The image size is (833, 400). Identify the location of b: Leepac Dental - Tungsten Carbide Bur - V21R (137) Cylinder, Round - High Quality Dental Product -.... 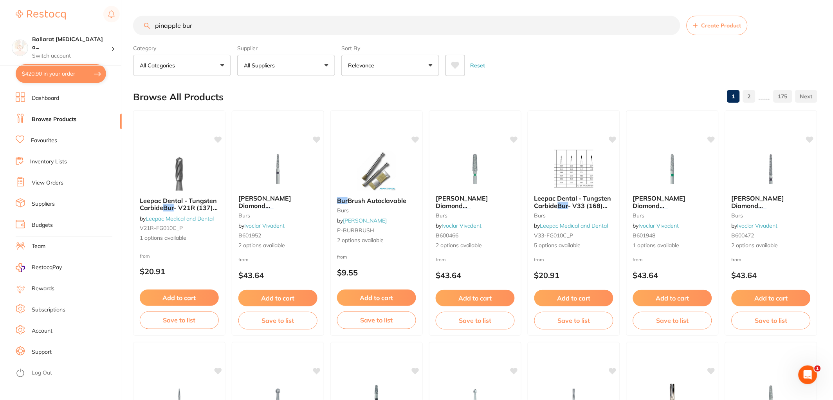
(179, 204).